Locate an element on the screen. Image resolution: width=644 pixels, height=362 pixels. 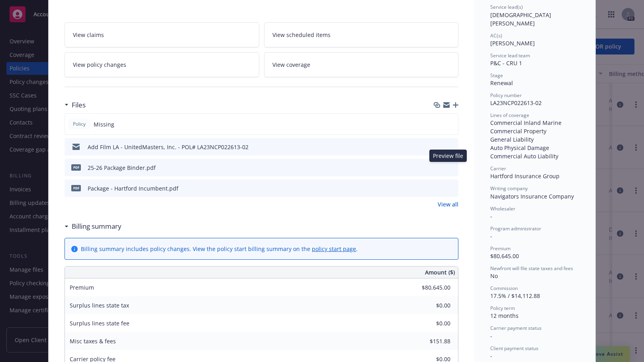
span: LA23NCP022613-02 is located at coordinates (516, 103).